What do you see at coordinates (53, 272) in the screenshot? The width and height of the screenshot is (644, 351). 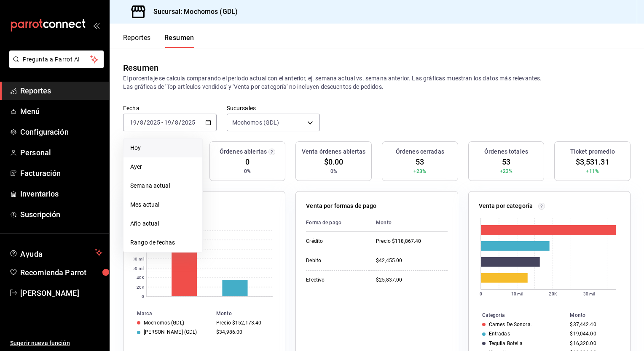 I see `font: Recomienda Parrot` at bounding box center [53, 272].